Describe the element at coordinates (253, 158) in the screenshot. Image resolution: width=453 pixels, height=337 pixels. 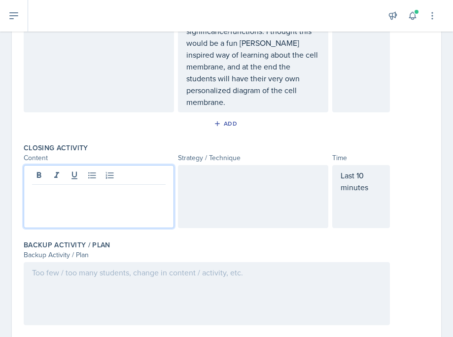
I see `div: Strategy / Technique` at that location.